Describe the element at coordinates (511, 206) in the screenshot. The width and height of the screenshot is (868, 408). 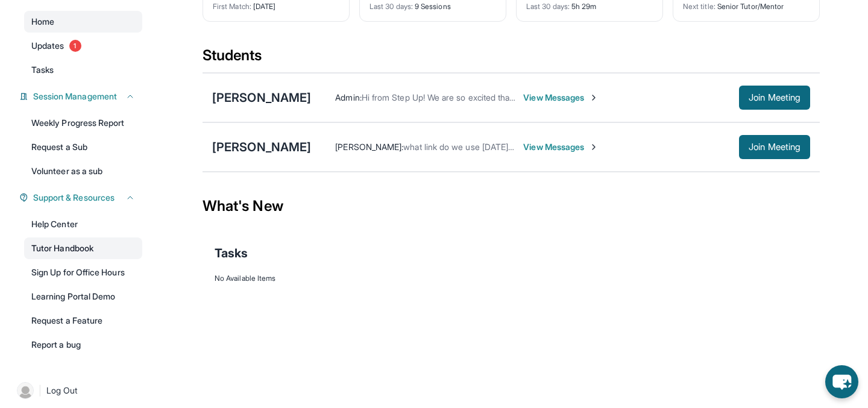
I see `div: What's New` at that location.